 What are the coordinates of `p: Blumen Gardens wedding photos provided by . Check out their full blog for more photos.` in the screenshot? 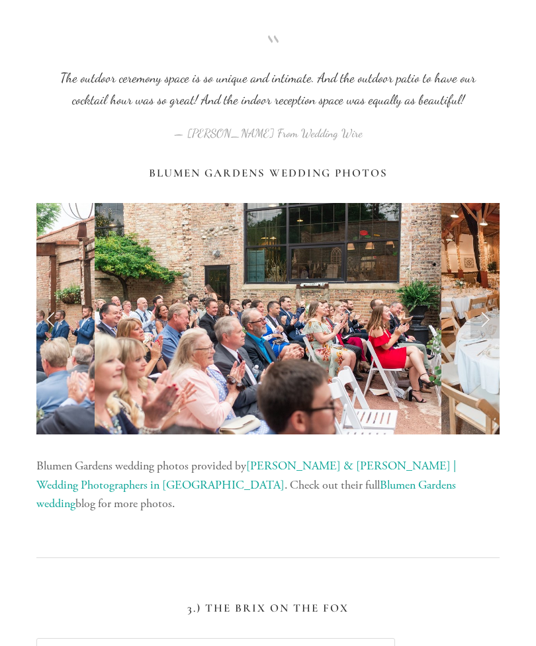 It's located at (268, 486).